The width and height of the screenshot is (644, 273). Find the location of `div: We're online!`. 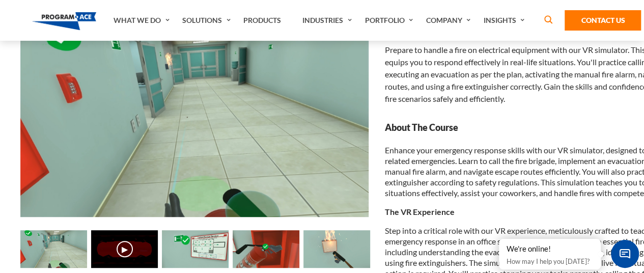

div: We're online! is located at coordinates (549, 249).